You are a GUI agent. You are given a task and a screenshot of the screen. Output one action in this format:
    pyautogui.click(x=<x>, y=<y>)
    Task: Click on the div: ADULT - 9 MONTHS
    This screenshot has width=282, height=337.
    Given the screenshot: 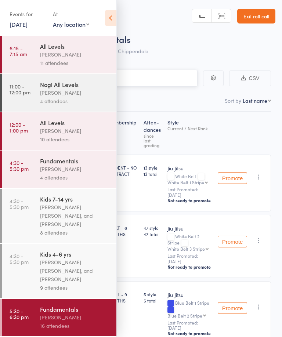 What is the action you would take?
    pyautogui.click(x=122, y=297)
    